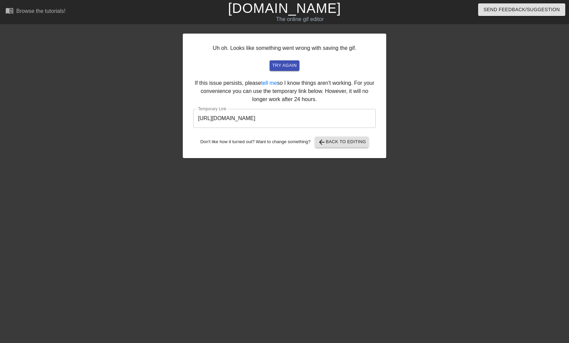  Describe the element at coordinates (522, 9) in the screenshot. I see `button: Send Feedback/Suggestion` at that location.